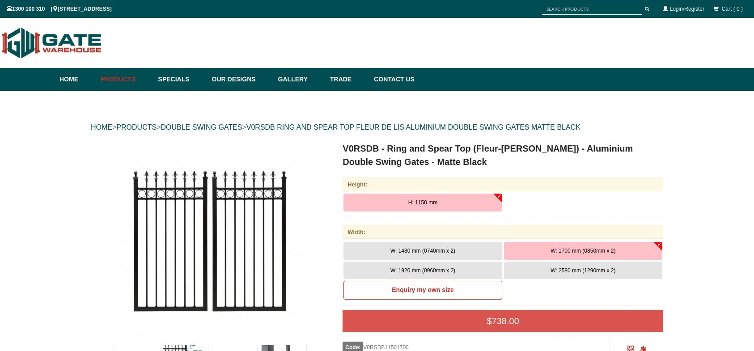  I want to click on span: H: 1150 mm, so click(422, 202).